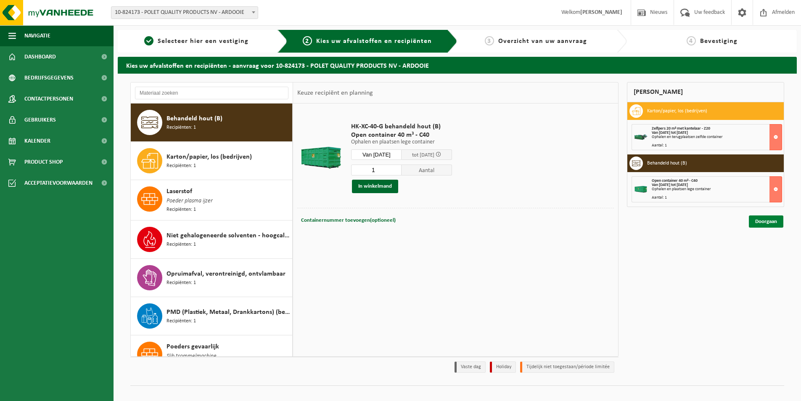 The width and height of the screenshot is (801, 401). I want to click on button: Karton/papier, los (bedrijven) Recipiënten: 1, so click(212, 161).